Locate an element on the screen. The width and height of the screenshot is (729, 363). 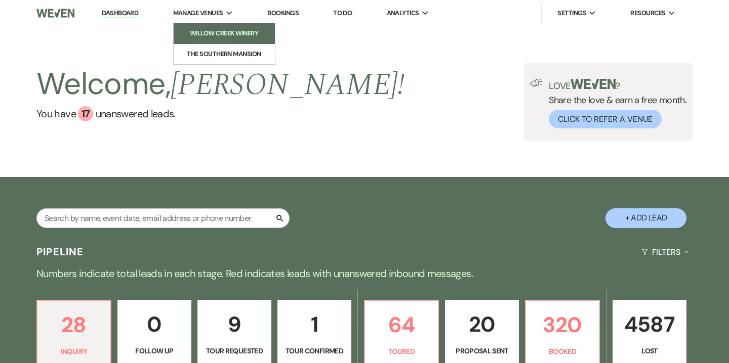
button: + Add Lead is located at coordinates (646, 218).